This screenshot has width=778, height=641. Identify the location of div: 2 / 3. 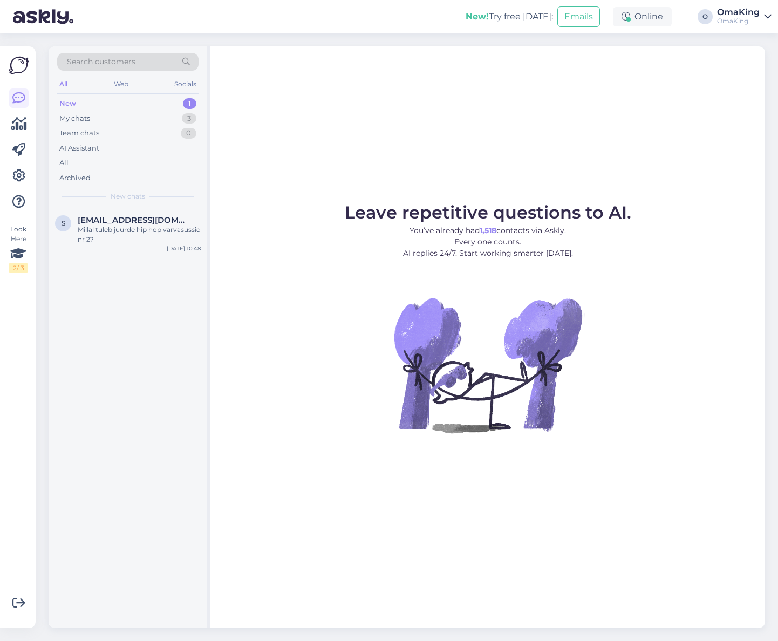
(18, 268).